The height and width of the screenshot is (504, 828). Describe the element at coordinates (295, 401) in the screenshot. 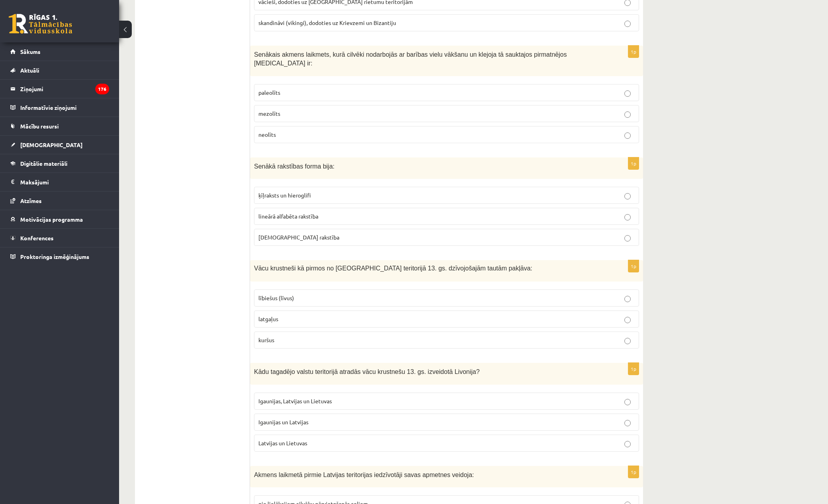

I see `span: Igaunijas, Latvijas un Lietuvas` at that location.